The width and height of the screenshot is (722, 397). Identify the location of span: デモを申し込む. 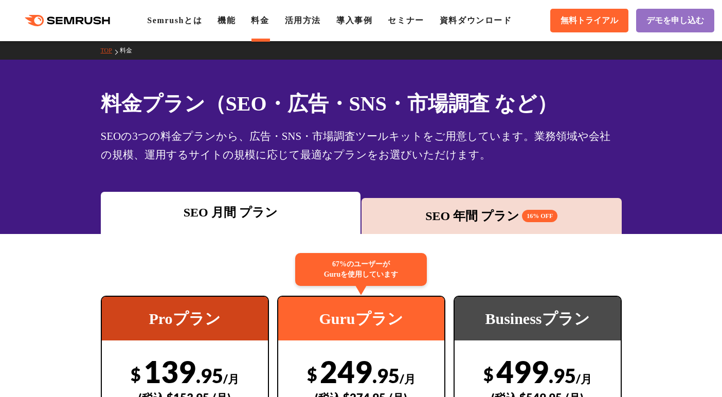
(675, 21).